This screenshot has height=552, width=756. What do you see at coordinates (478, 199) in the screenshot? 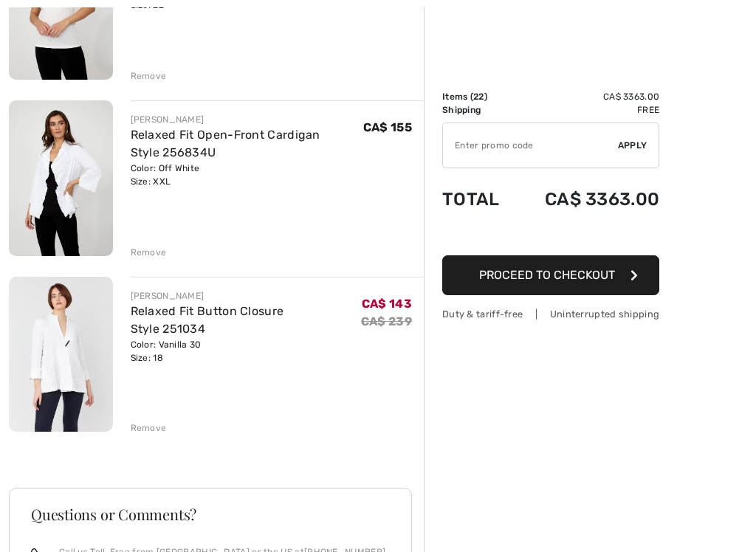
I see `td: Total` at bounding box center [478, 199].